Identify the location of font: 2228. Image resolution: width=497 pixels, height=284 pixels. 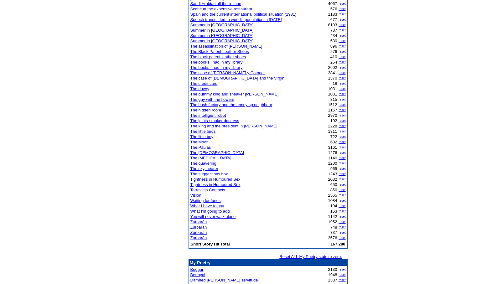
(333, 126).